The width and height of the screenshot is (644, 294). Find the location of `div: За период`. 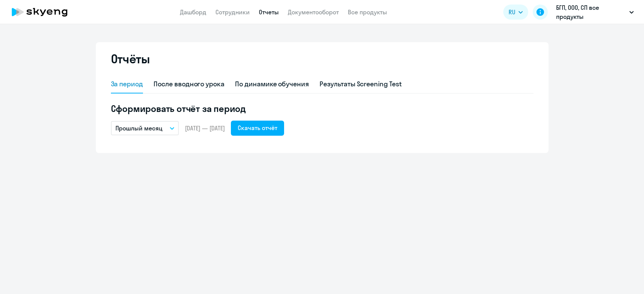

div: За период is located at coordinates (127, 84).